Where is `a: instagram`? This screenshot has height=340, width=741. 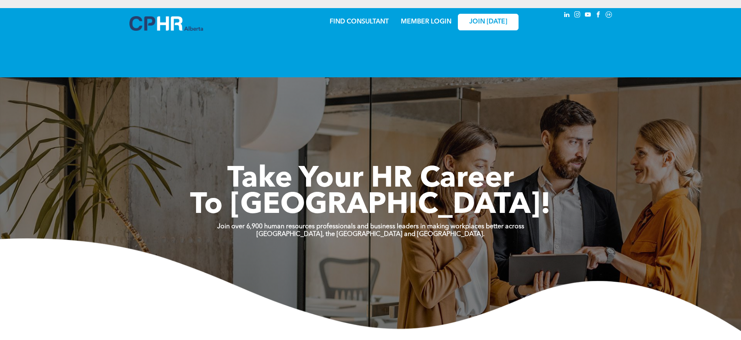 a: instagram is located at coordinates (577, 15).